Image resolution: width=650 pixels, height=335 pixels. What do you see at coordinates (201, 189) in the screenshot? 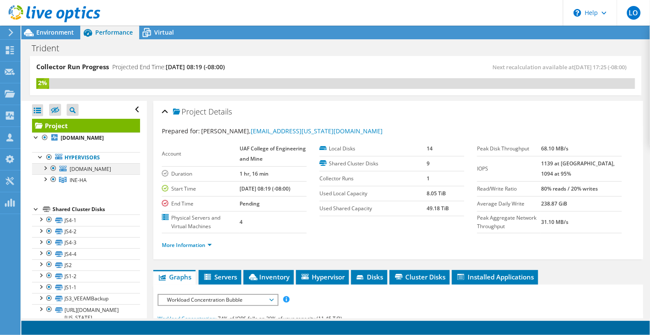
I see `label: Start Time` at bounding box center [201, 189].